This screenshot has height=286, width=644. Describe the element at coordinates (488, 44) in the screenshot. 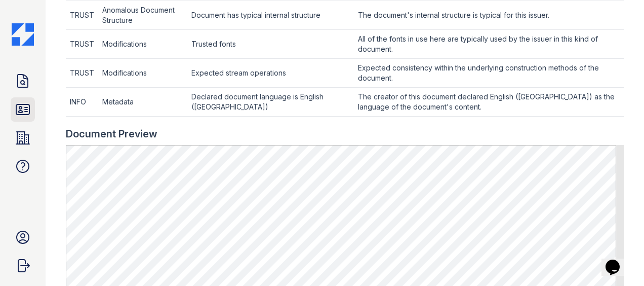

I see `td: All of the fonts in use here are typically used by the issuer in this kind of document.` at that location.